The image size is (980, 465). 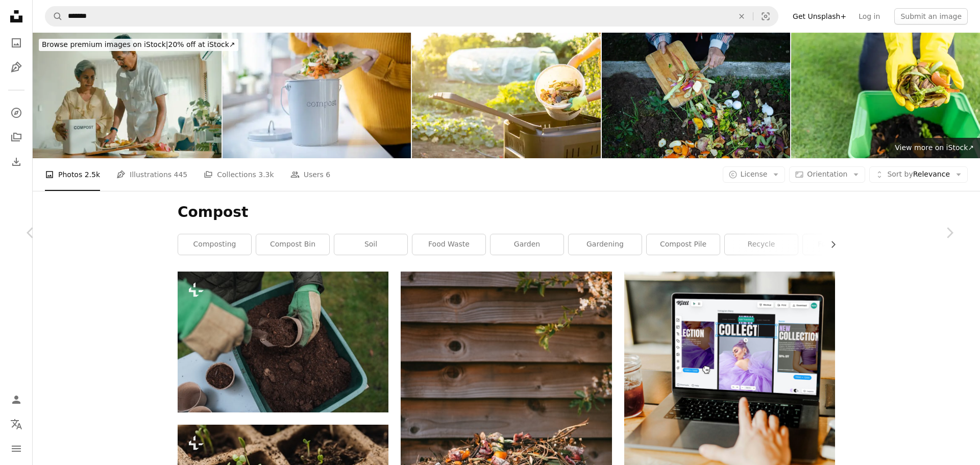 What do you see at coordinates (283, 342) in the screenshot?
I see `a: a person in green gloves is digging dirt into a container` at bounding box center [283, 342].